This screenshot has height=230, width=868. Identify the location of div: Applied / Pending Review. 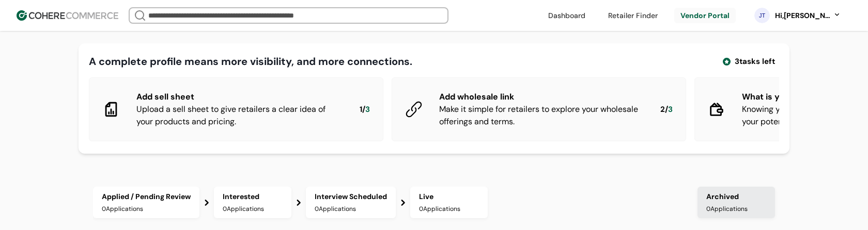
(146, 197).